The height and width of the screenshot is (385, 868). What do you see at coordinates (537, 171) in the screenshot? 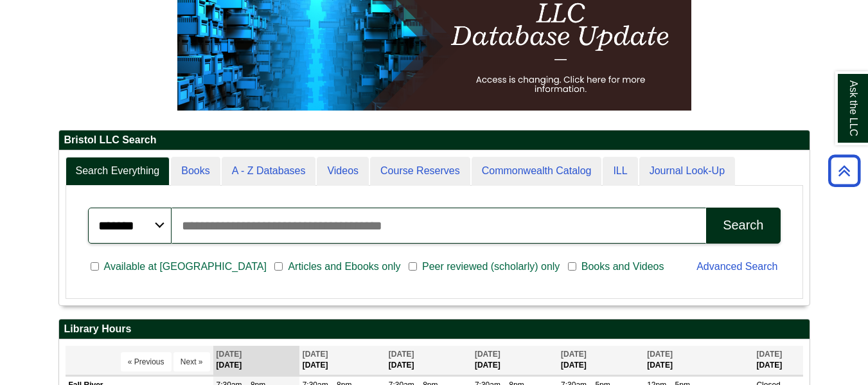
I see `a: Commonwealth Catalog` at bounding box center [537, 171].